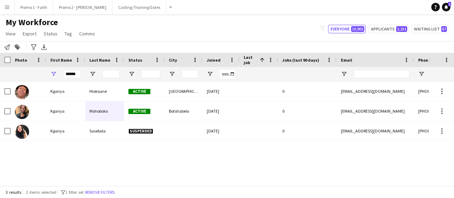 Image resolution: width=454 pixels, height=198 pixels. What do you see at coordinates (7, 47) in the screenshot?
I see `app-action-btn: Notify workforce` at bounding box center [7, 47].